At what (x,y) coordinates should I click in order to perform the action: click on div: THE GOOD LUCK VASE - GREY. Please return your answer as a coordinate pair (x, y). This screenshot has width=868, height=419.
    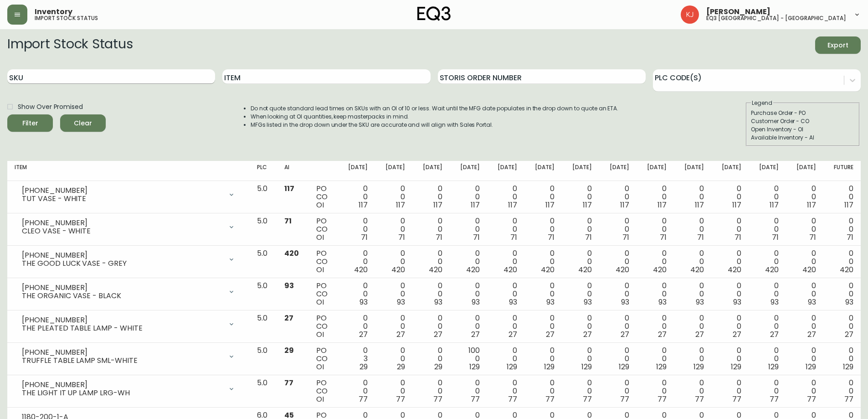
    Looking at the image, I should click on (122, 263).